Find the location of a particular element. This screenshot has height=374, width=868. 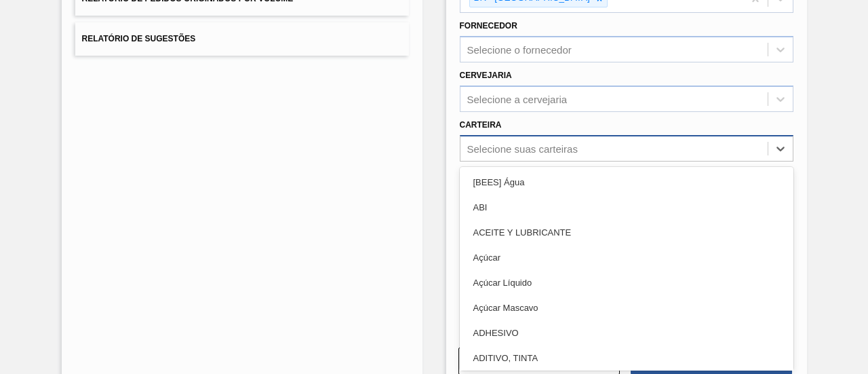

span: Relatório de Sugestões is located at coordinates (139, 39).